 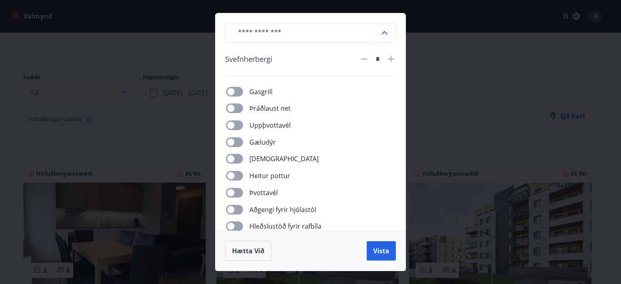 What do you see at coordinates (283, 210) in the screenshot?
I see `span: Aðgengi fyrir hjólastól` at bounding box center [283, 210].